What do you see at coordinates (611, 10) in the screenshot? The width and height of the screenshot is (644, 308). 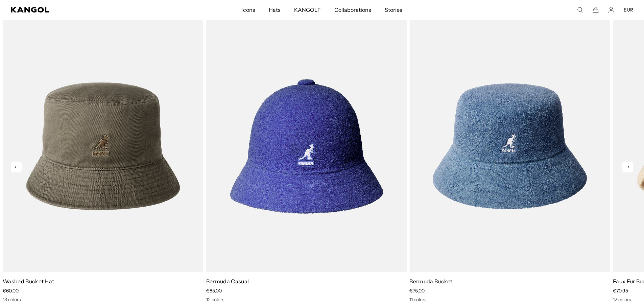 I see `a: Account` at bounding box center [611, 10].